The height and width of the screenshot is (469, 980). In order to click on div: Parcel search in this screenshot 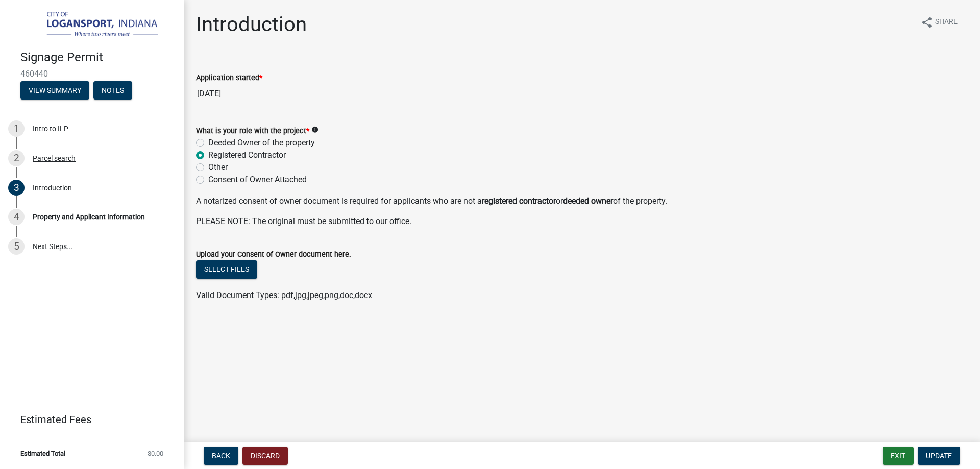, I will do `click(54, 158)`.